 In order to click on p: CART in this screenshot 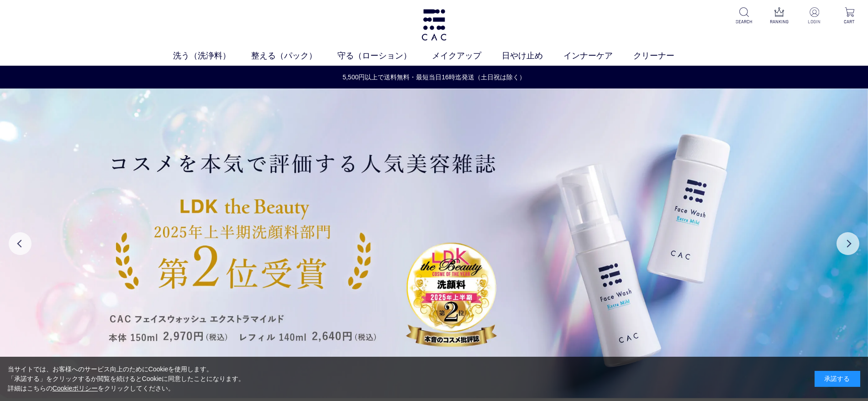, I will do `click(849, 22)`.